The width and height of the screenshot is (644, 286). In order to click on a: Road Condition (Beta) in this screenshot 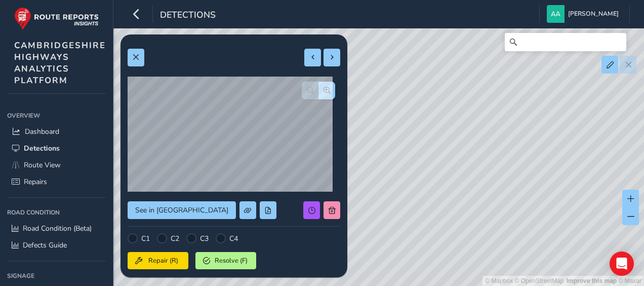, I will do `click(56, 228)`.